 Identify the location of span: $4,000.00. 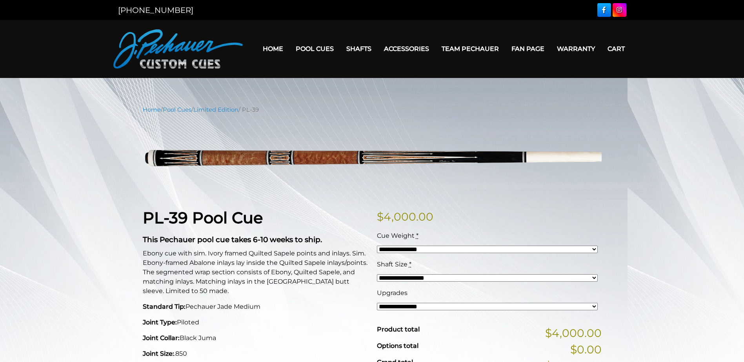
(573, 333).